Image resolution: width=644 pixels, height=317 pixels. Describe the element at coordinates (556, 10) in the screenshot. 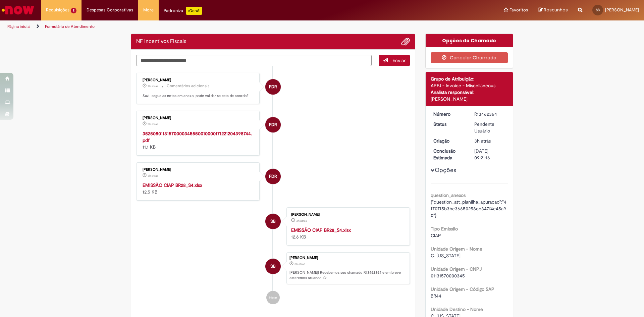

I see `span: Rascunhos` at that location.